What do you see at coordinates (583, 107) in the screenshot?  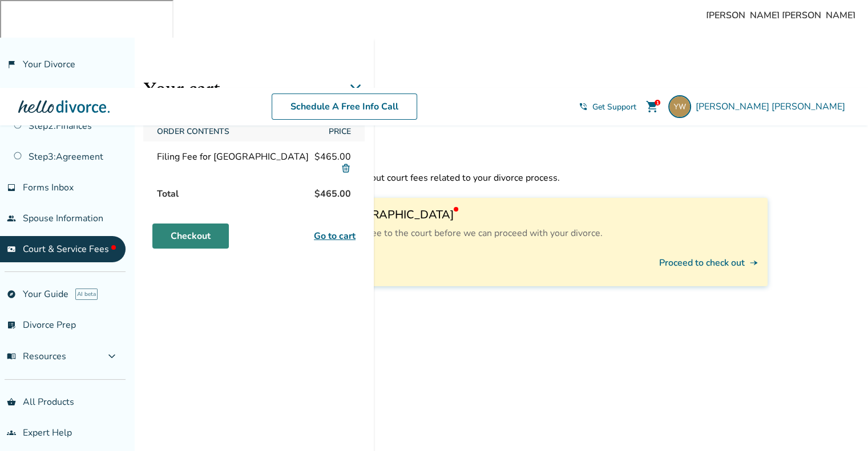 I see `span: phone_in_talk` at bounding box center [583, 107].